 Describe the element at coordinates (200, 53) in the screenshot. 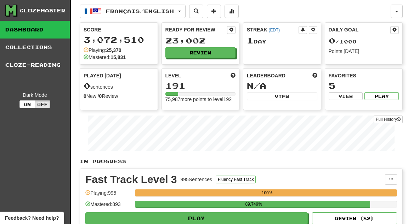

I see `button: Review` at that location.